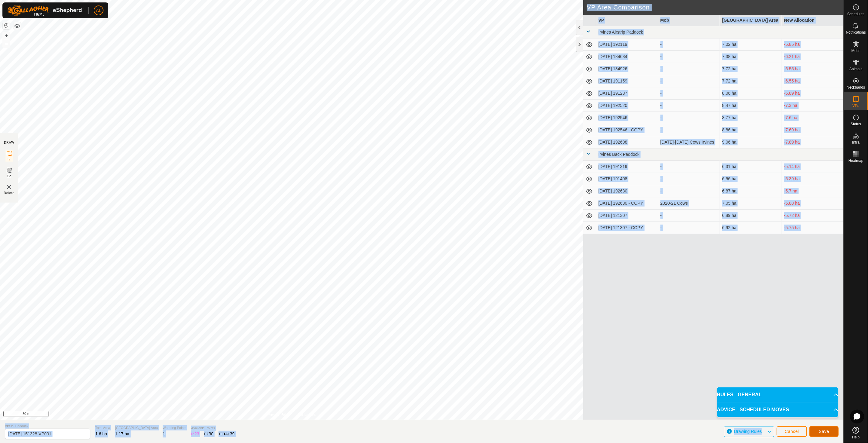  What do you see at coordinates (812, 167) in the screenshot?
I see `td: -5.14 ha` at bounding box center [812, 167].